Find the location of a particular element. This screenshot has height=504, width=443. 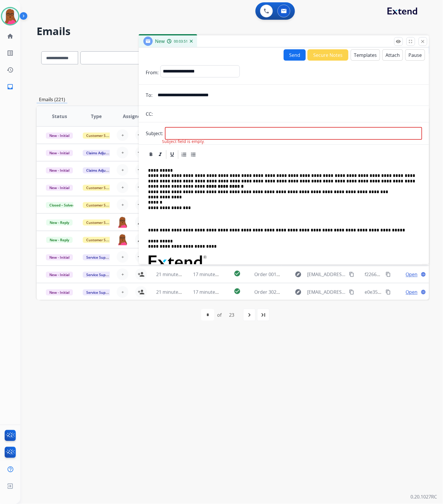

button: Attach is located at coordinates (392, 55).